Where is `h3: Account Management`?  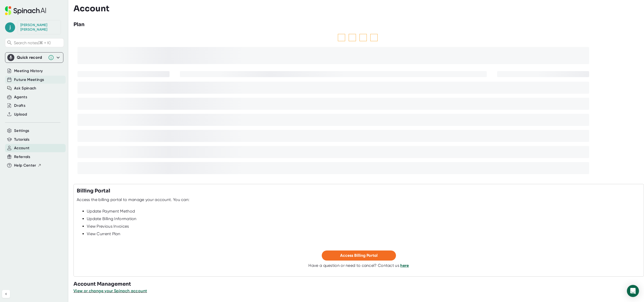 h3: Account Management is located at coordinates (359, 284).